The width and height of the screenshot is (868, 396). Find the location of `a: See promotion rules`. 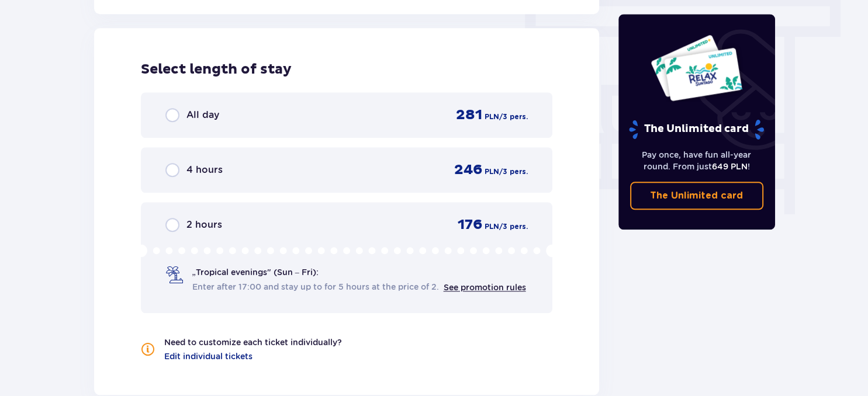

a: See promotion rules is located at coordinates (485, 288).